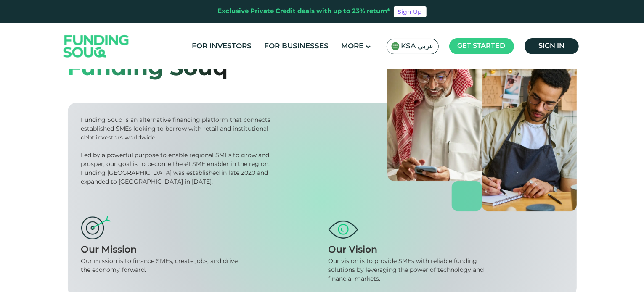 The height and width of the screenshot is (292, 644). I want to click on a: Sign in, so click(552, 46).